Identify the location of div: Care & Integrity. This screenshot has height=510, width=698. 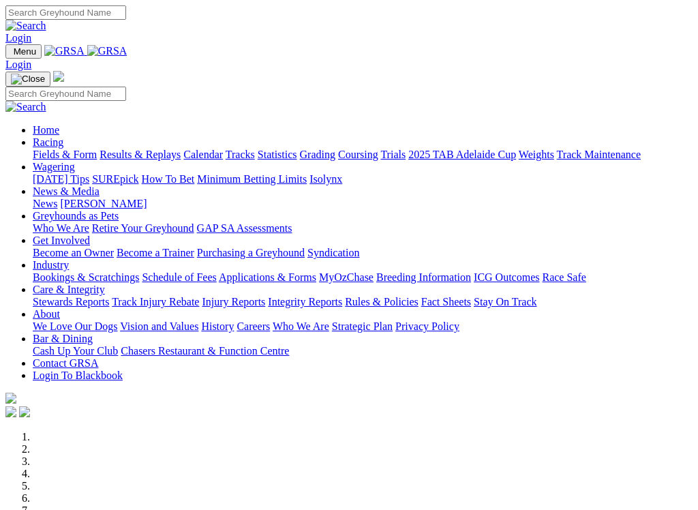
(362, 302).